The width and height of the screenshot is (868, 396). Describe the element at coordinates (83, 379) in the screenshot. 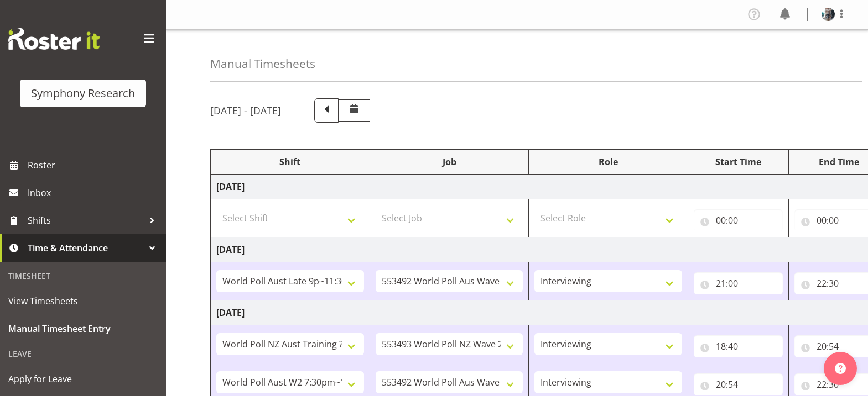

I see `span: Apply for Leave` at that location.